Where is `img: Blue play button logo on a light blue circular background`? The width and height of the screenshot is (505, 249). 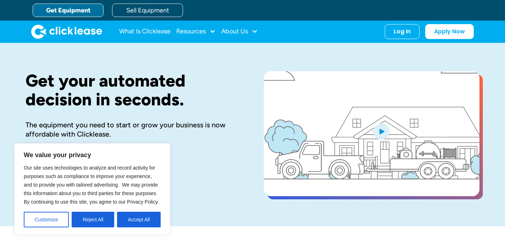
img: Blue play button logo on a light blue circular background is located at coordinates (381, 131).